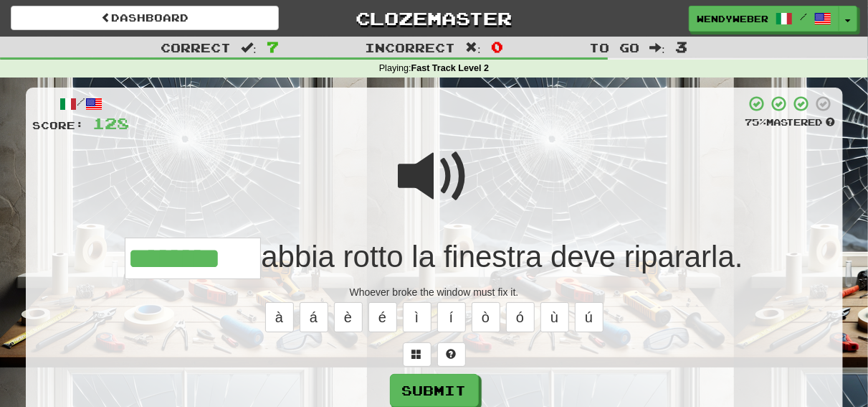  What do you see at coordinates (410, 47) in the screenshot?
I see `span: Incorrect` at bounding box center [410, 47].